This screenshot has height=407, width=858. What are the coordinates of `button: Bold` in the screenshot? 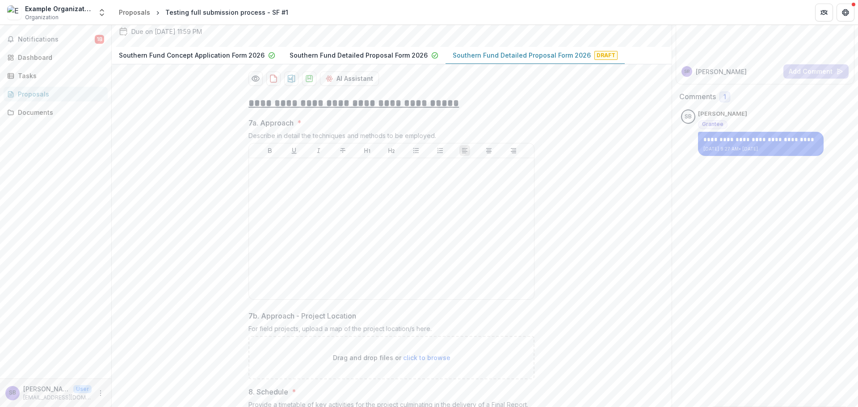 It's located at (270, 151).